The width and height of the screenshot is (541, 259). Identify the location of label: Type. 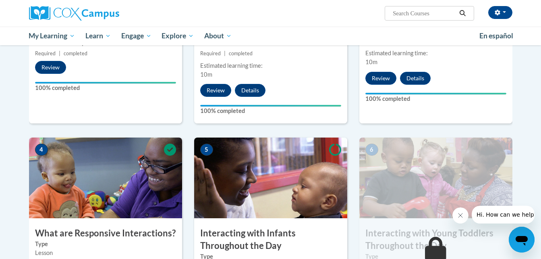
(106, 244).